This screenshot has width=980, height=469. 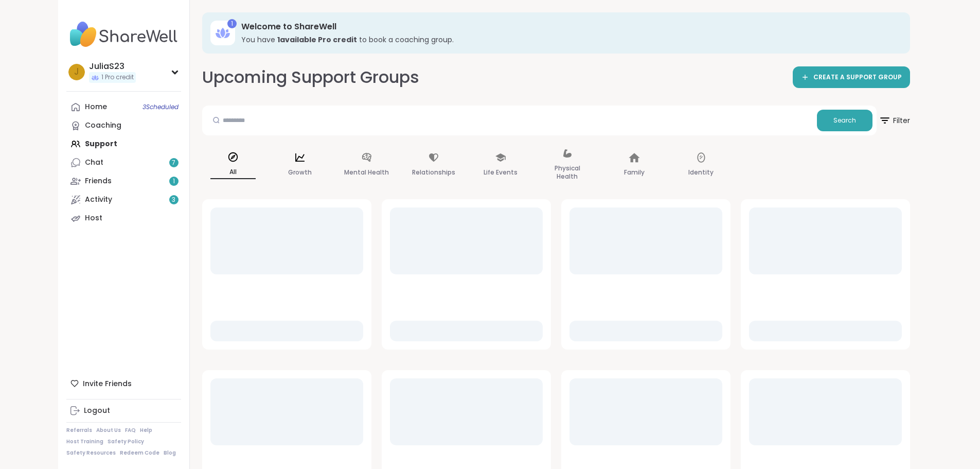 What do you see at coordinates (568, 173) in the screenshot?
I see `p: Physical Health` at bounding box center [568, 173].